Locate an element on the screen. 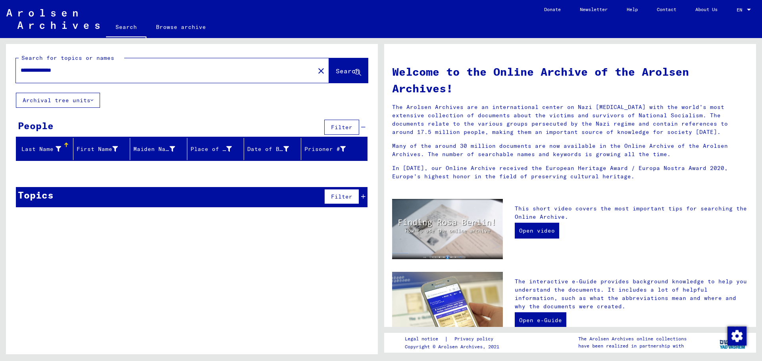  div: Topics is located at coordinates (36, 195).